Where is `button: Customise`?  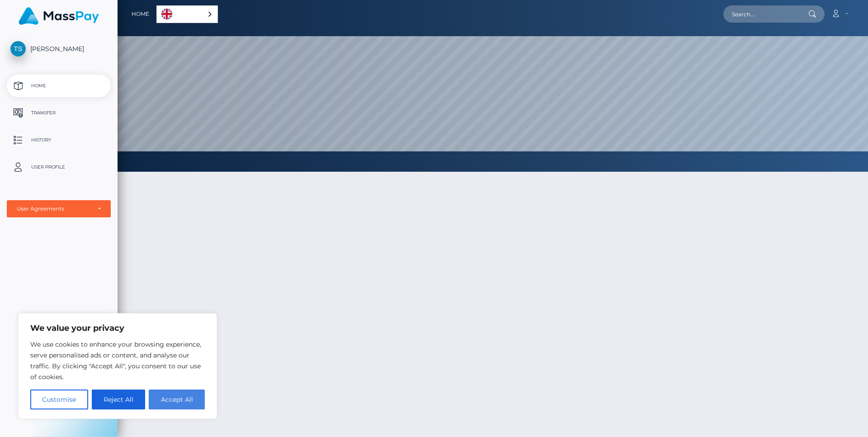 button: Customise is located at coordinates (59, 400).